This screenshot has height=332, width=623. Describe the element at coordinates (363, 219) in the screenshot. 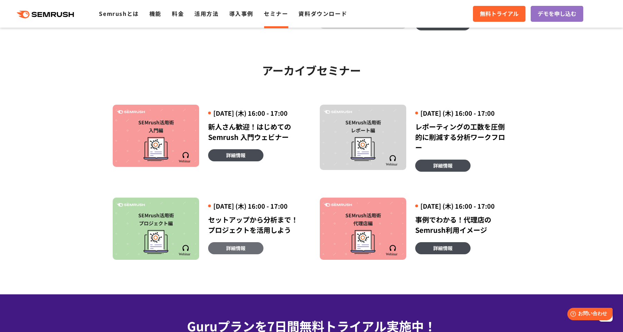

I see `div: SEMrush活用術 代理店編` at that location.